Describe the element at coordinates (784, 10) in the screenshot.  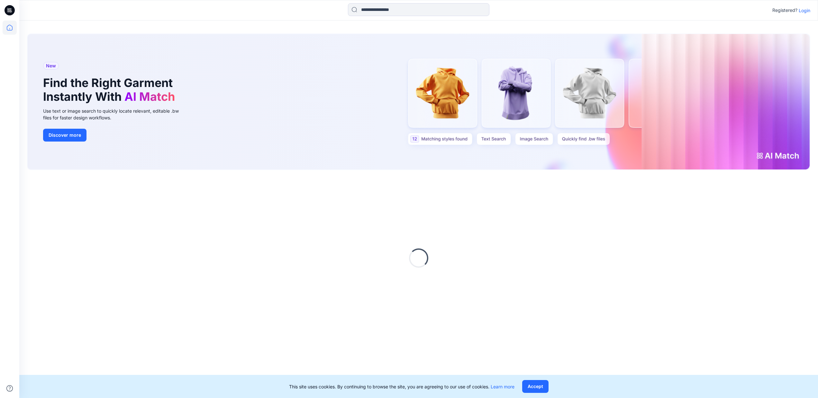
I see `p: Registered?` at that location.